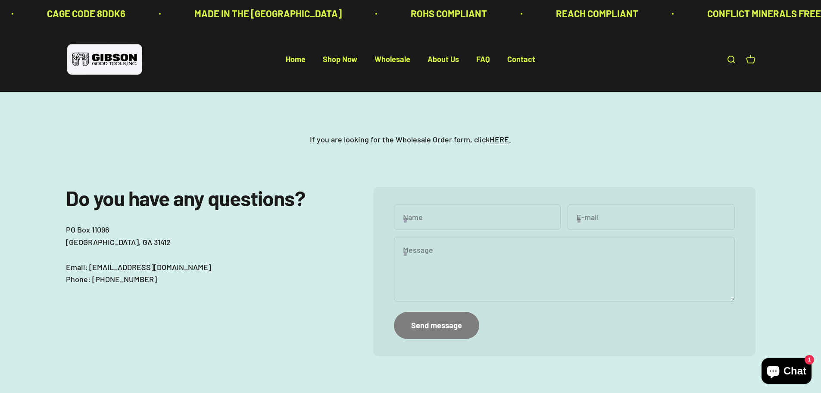  What do you see at coordinates (417, 13) in the screenshot?
I see `p: REACH COMPLIANT` at bounding box center [417, 13].